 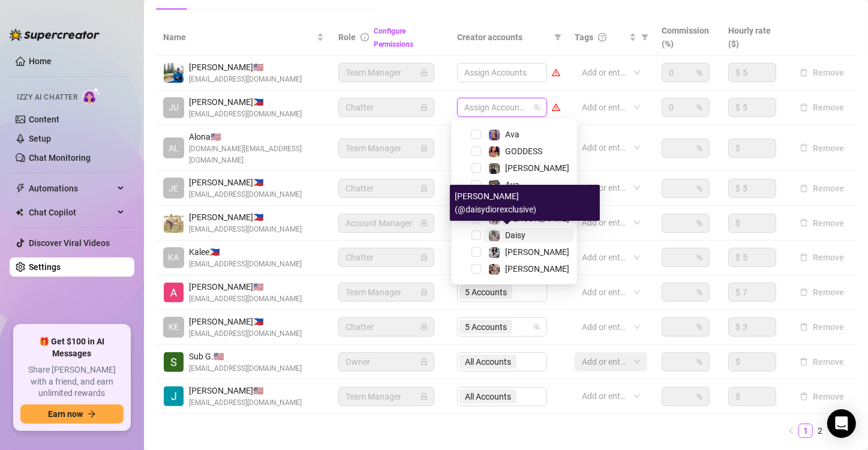 I want to click on a: Configure Permissions, so click(x=393, y=38).